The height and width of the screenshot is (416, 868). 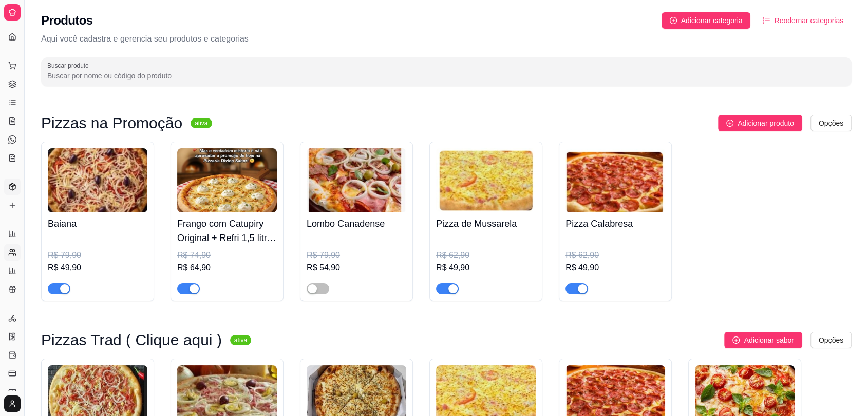 I want to click on input: Buscar produto, so click(x=446, y=76).